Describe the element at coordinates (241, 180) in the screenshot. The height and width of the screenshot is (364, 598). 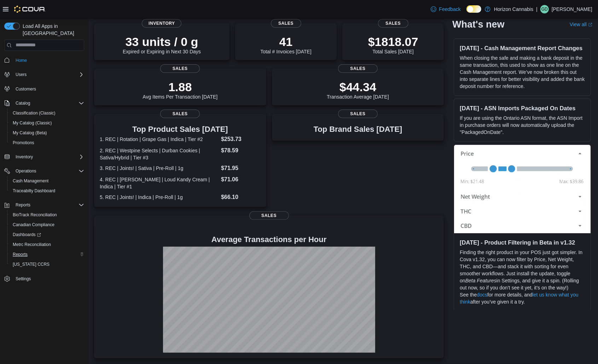
I see `dd: $71.06` at that location.